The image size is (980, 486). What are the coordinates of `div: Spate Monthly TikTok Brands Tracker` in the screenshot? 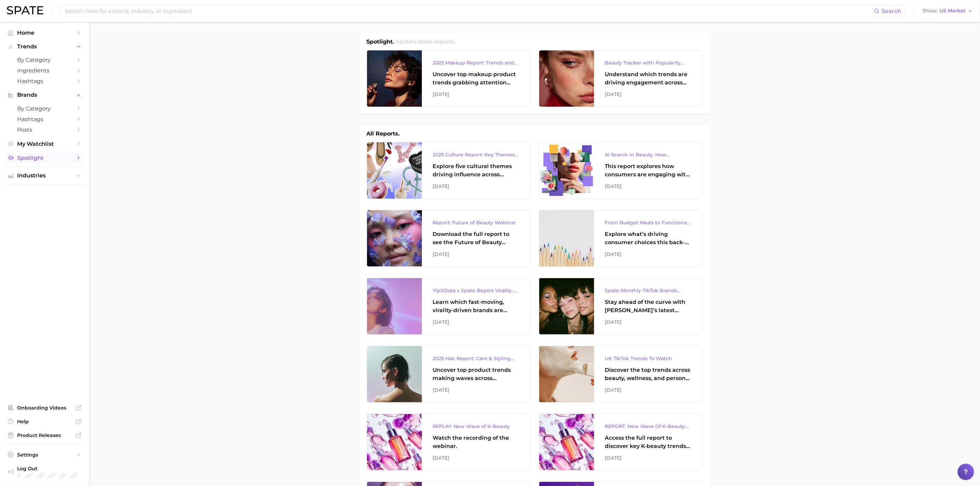 It's located at (649, 290).